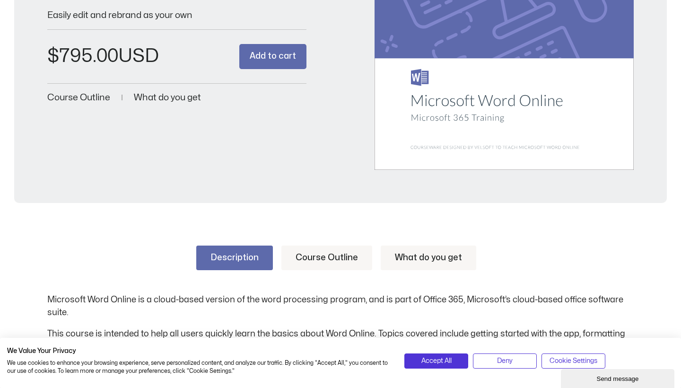  I want to click on span: Cookie Settings, so click(574, 361).